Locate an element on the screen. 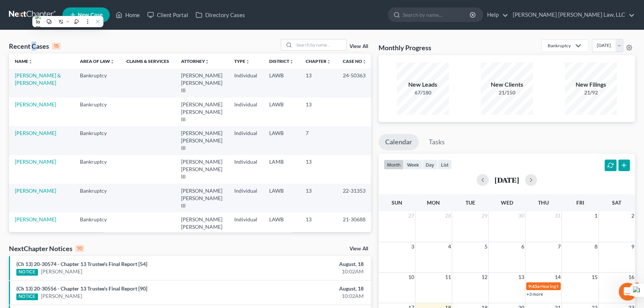  span: New Case is located at coordinates (90, 15).